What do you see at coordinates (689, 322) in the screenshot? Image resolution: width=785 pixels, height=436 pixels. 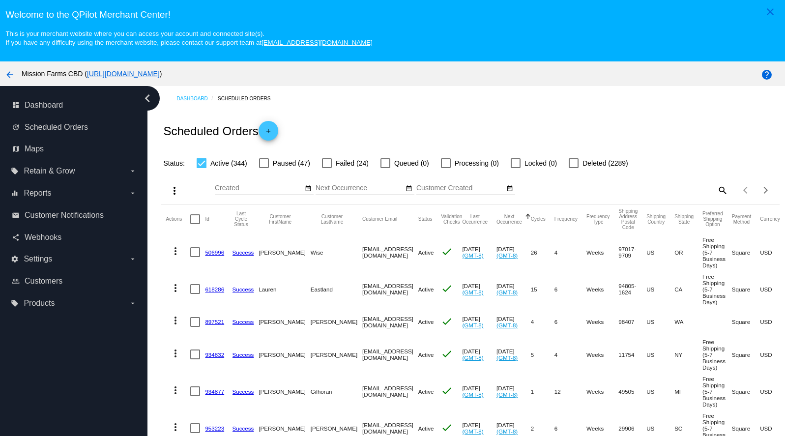 I see `mat-cell: WA` at bounding box center [689, 322].